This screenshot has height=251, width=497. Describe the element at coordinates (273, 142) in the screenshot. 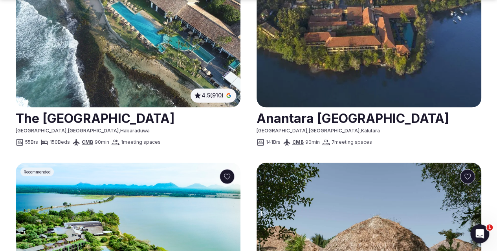

I see `span: 141 Brs` at that location.